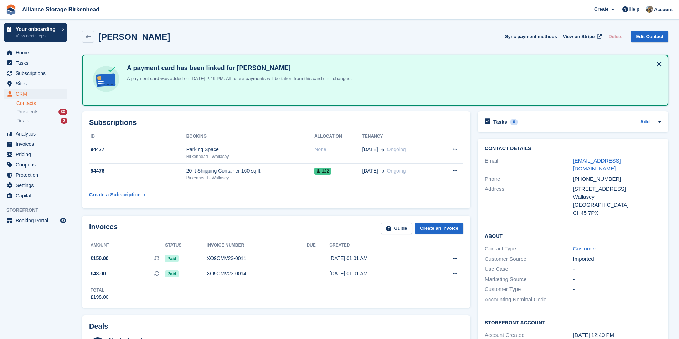  I want to click on a: Add, so click(644, 122).